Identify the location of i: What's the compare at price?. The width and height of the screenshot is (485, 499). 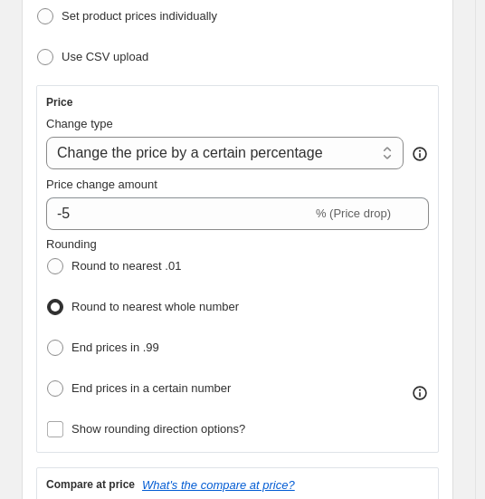
(218, 484).